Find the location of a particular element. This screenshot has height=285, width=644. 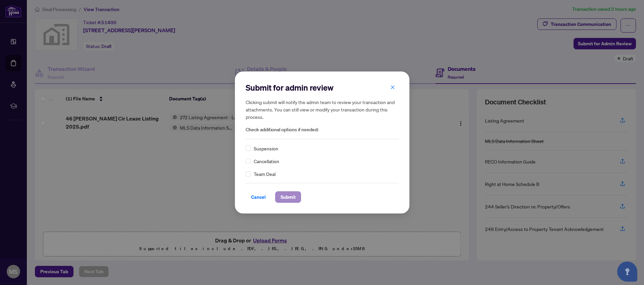

span: Cancel is located at coordinates (258, 197).